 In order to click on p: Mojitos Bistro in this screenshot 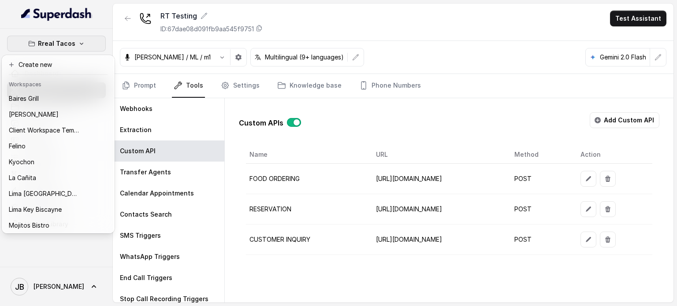, I will do `click(29, 226)`.